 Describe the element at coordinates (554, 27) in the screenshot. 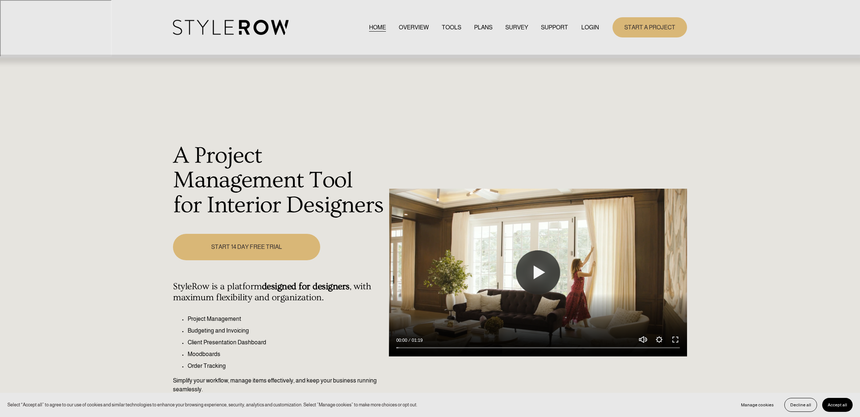

I see `a: folder dropdown` at that location.